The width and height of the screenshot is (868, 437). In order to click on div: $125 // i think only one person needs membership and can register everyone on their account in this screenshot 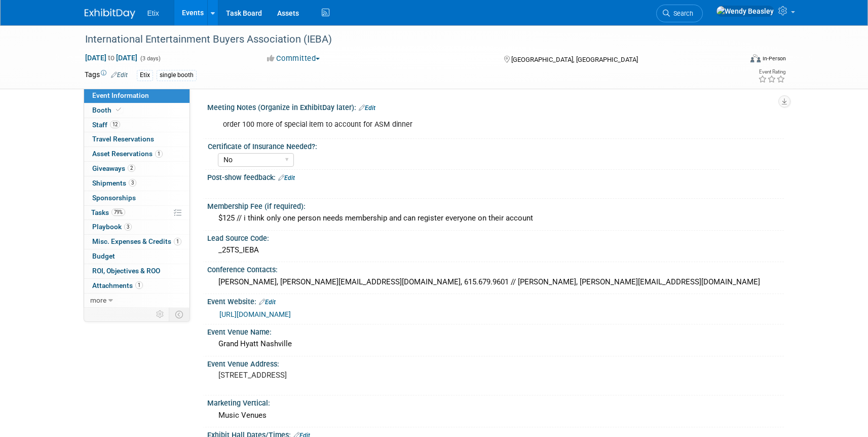, I will do `click(496, 218)`.